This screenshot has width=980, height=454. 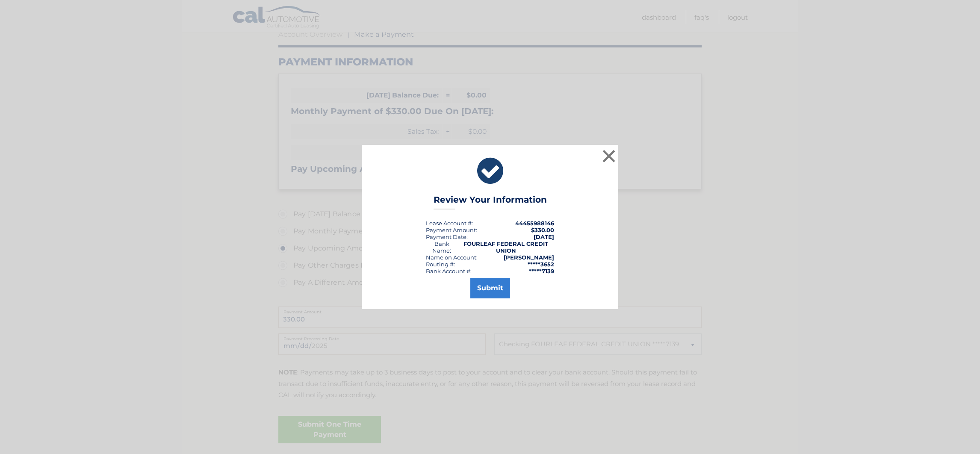 I want to click on span: $330.00, so click(x=543, y=230).